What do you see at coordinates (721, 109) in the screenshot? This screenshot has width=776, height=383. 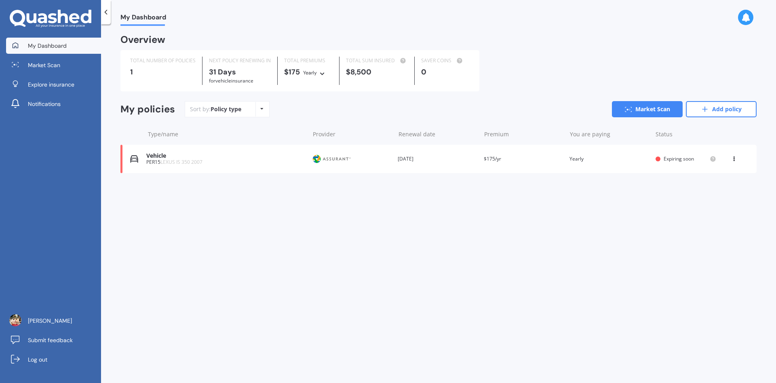 I see `a: Add policy` at bounding box center [721, 109].